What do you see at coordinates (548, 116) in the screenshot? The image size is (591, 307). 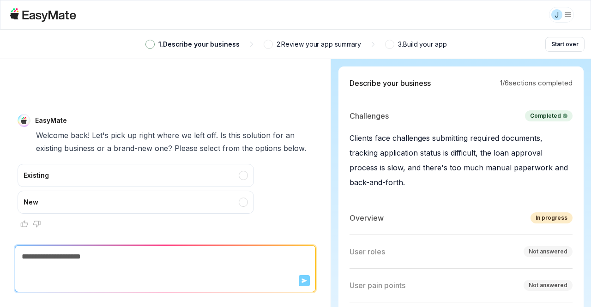 I see `div: Completed` at bounding box center [548, 116].